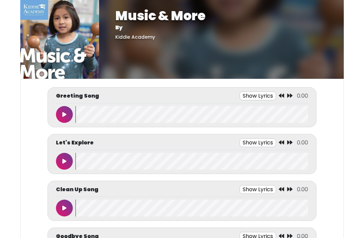 The height and width of the screenshot is (238, 364). Describe the element at coordinates (75, 143) in the screenshot. I see `p: Let's Explore` at that location.